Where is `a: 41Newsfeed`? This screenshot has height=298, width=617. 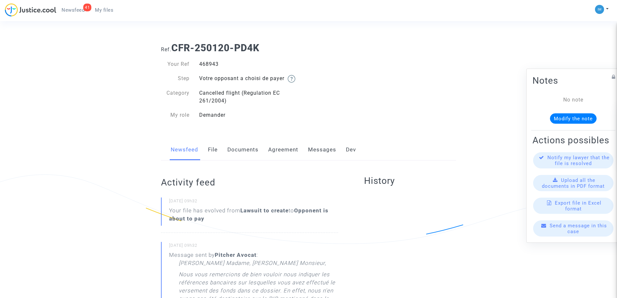 a: 41Newsfeed is located at coordinates (73, 10).